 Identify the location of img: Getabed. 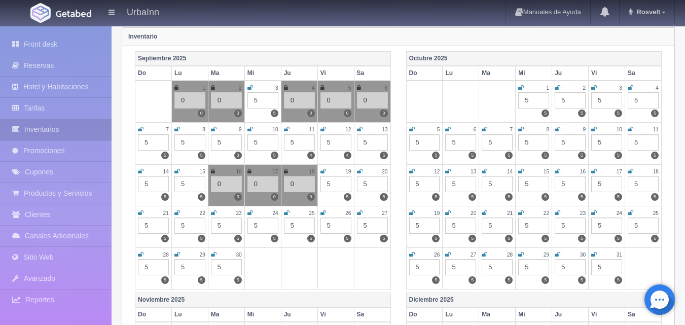
(73, 13).